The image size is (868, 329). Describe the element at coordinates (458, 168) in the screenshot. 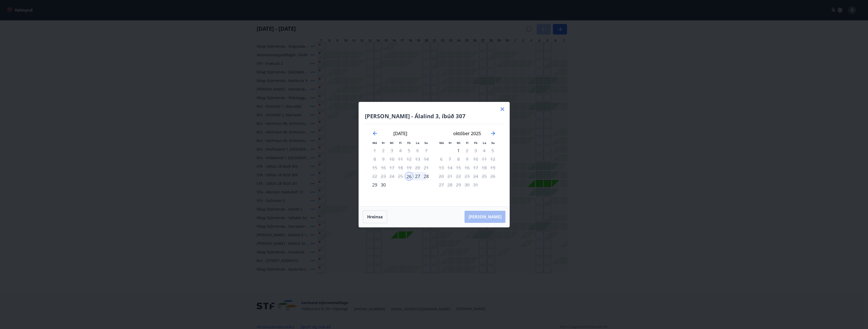

I see `td: Not available. miðvikudagur, 15. október 2025` at that location.